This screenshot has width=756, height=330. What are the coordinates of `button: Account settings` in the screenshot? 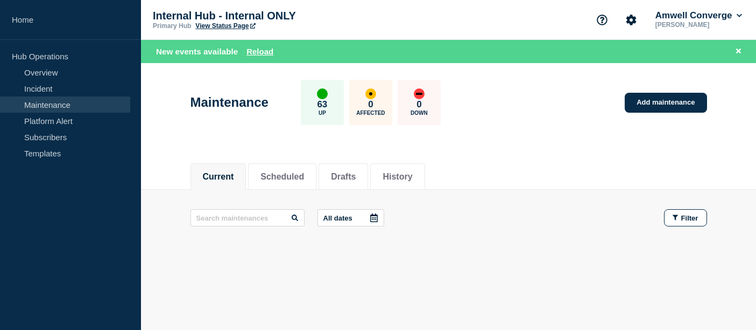 It's located at (632, 20).